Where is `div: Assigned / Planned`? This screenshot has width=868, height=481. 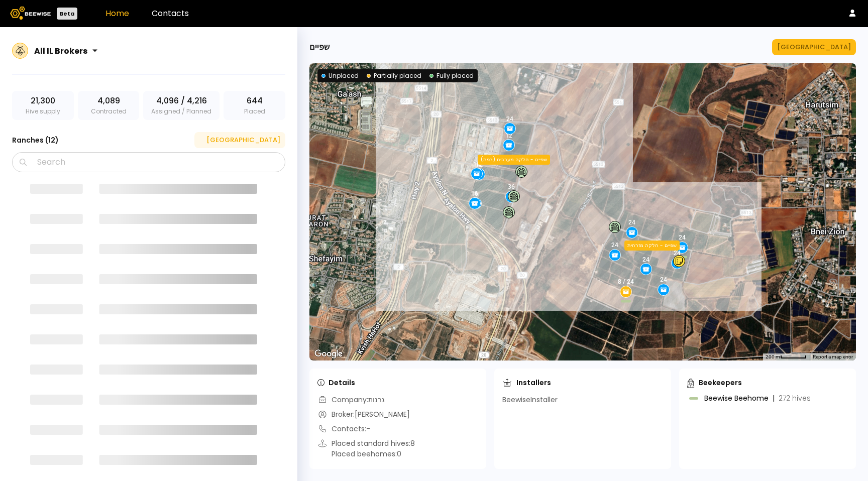
div: Assigned / Planned is located at coordinates (181, 105).